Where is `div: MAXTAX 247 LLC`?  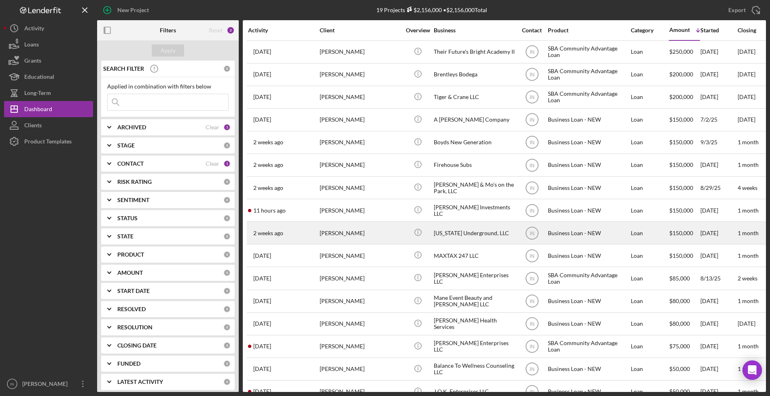 div: MAXTAX 247 LLC is located at coordinates (474, 256).